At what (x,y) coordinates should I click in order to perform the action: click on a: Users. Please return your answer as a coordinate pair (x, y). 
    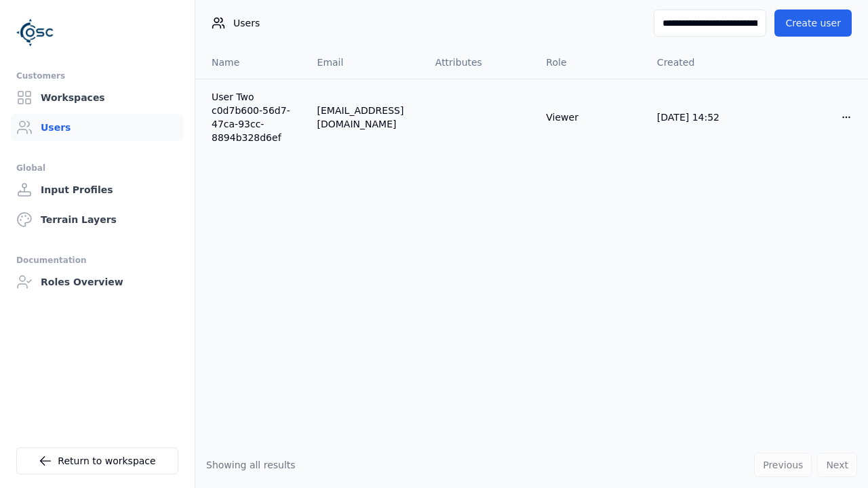
    Looking at the image, I should click on (97, 127).